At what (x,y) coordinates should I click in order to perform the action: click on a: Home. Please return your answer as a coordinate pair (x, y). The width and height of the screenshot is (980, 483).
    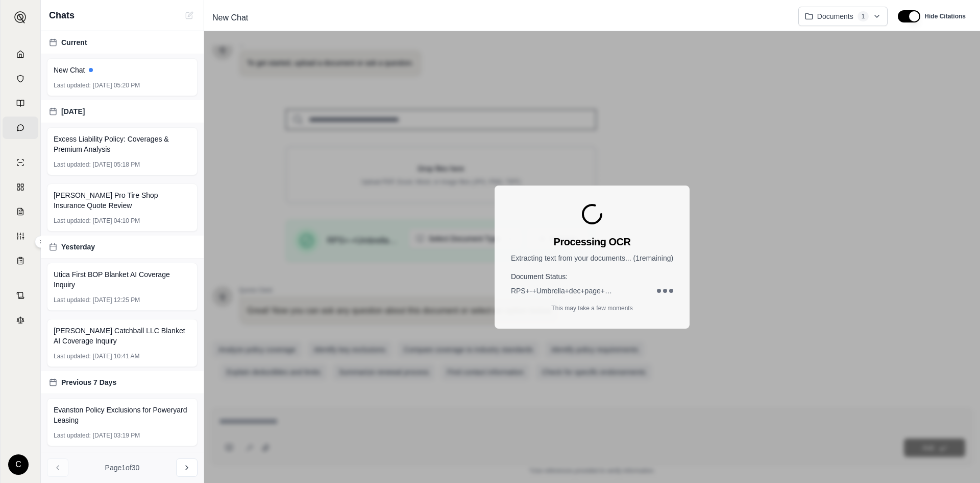
    Looking at the image, I should click on (21, 54).